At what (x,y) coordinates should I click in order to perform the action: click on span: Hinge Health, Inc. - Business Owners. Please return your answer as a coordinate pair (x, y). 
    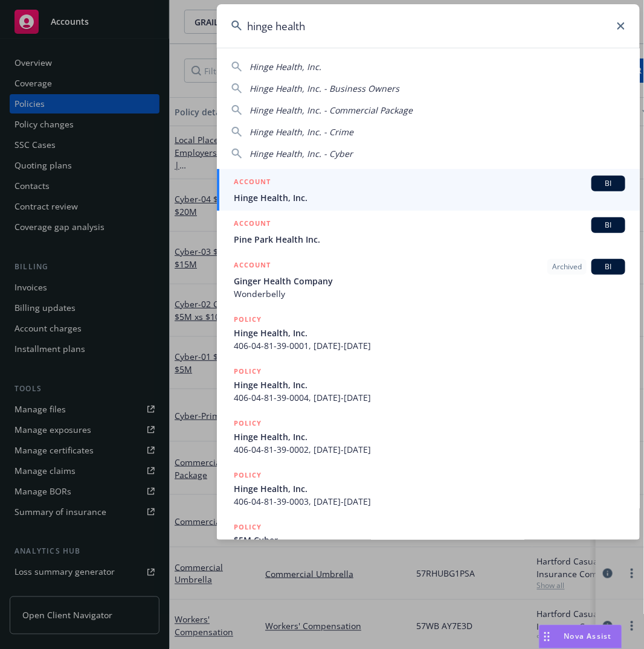
    Looking at the image, I should click on (324, 88).